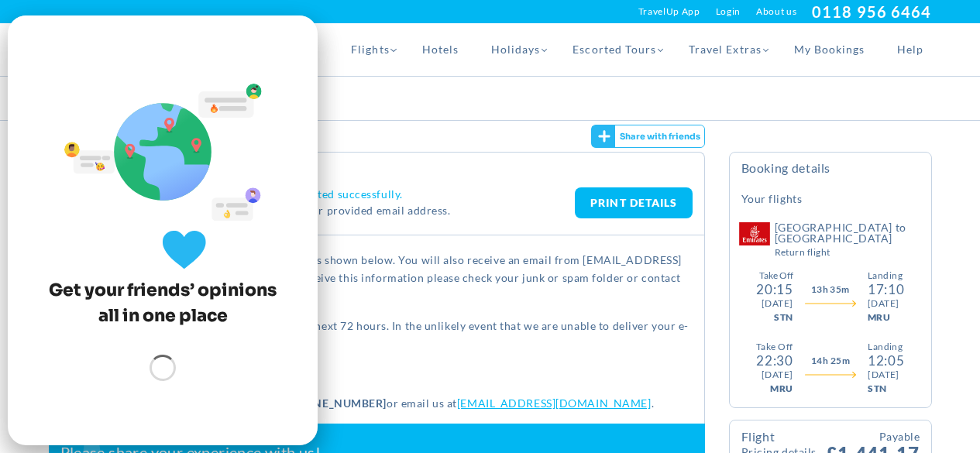 Image resolution: width=980 pixels, height=453 pixels. What do you see at coordinates (873, 436) in the screenshot?
I see `small: Payable` at bounding box center [873, 436].